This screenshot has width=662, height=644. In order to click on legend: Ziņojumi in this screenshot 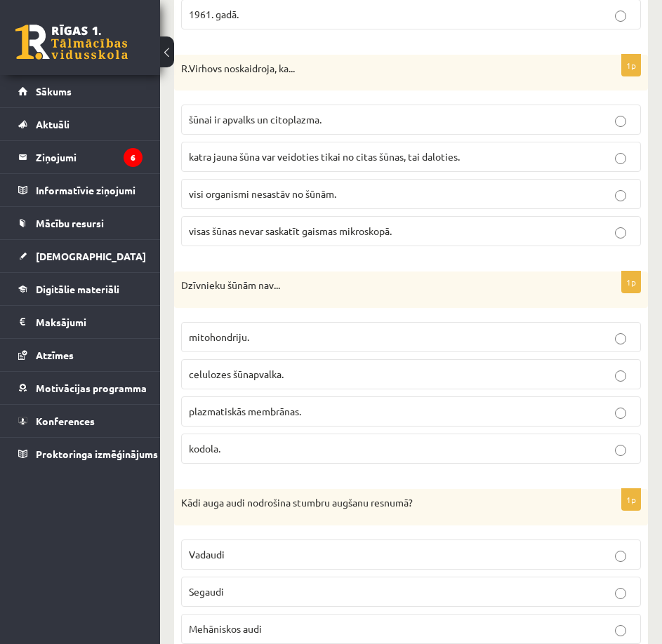, I will do `click(89, 157)`.